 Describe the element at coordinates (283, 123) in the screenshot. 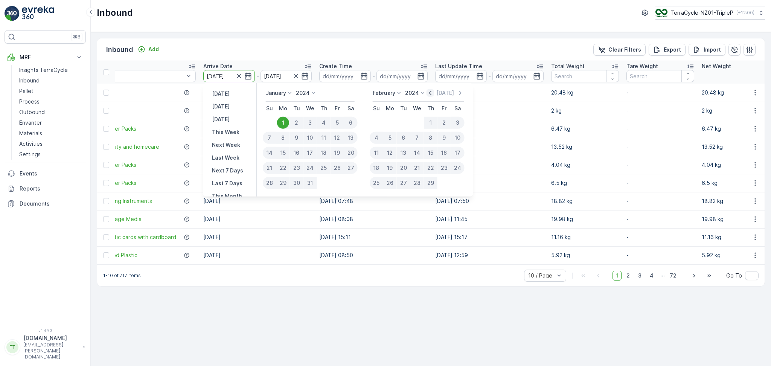

I see `div: 1` at that location.